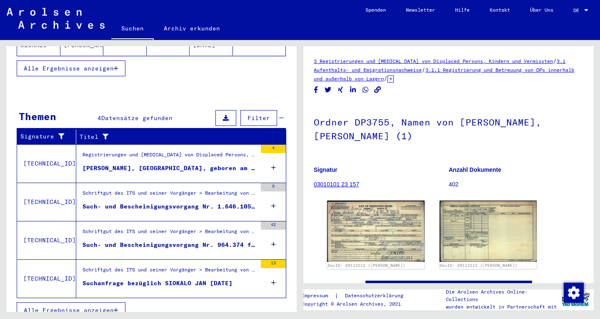 Image resolution: width=600 pixels, height=319 pixels. What do you see at coordinates (259, 118) in the screenshot?
I see `span: Filter` at bounding box center [259, 118].